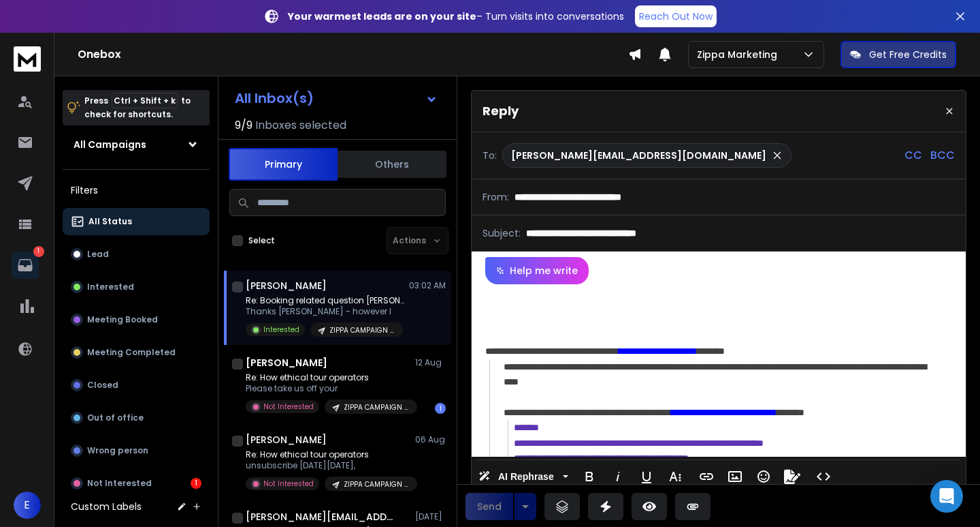 This screenshot has width=980, height=527. What do you see at coordinates (115, 418) in the screenshot?
I see `p: Out of office` at bounding box center [115, 418].